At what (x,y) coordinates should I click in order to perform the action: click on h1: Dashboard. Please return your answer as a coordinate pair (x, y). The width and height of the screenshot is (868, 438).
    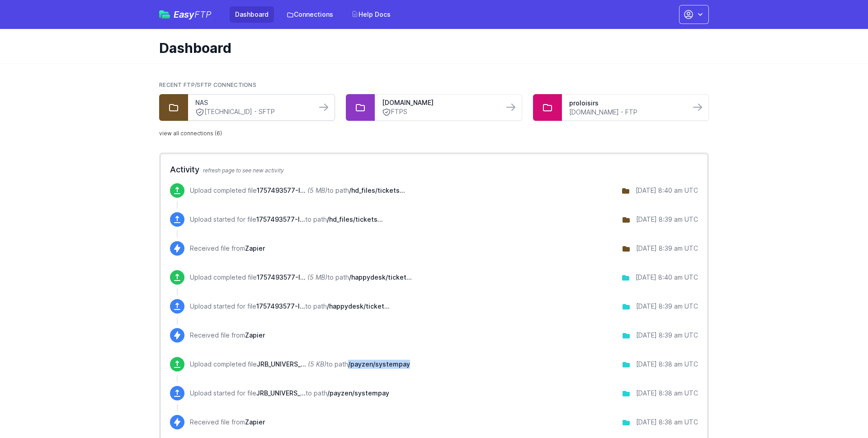
    Looking at the image, I should click on (430, 48).